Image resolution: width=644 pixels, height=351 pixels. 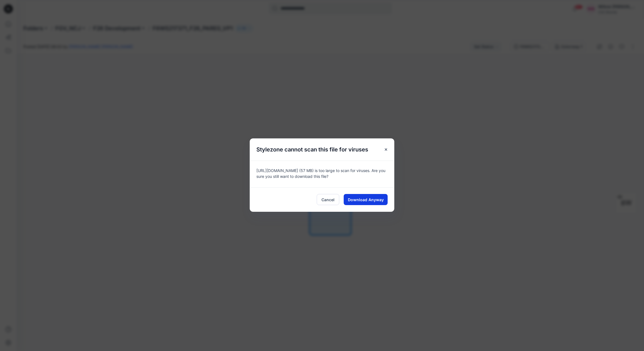 What do you see at coordinates (312, 150) in the screenshot?
I see `h5: Stylezone cannot scan this file for viruses` at bounding box center [312, 150].